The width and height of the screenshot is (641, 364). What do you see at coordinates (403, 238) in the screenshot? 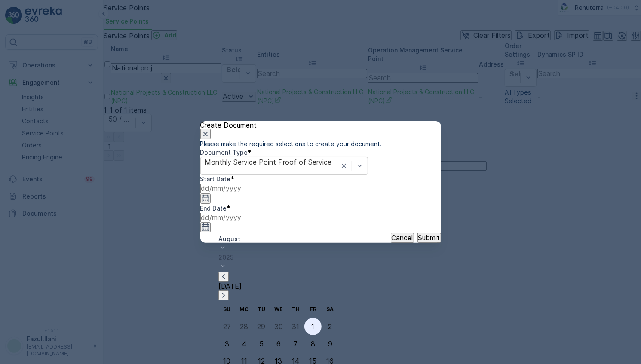
I see `button: Cancel` at bounding box center [403, 238].